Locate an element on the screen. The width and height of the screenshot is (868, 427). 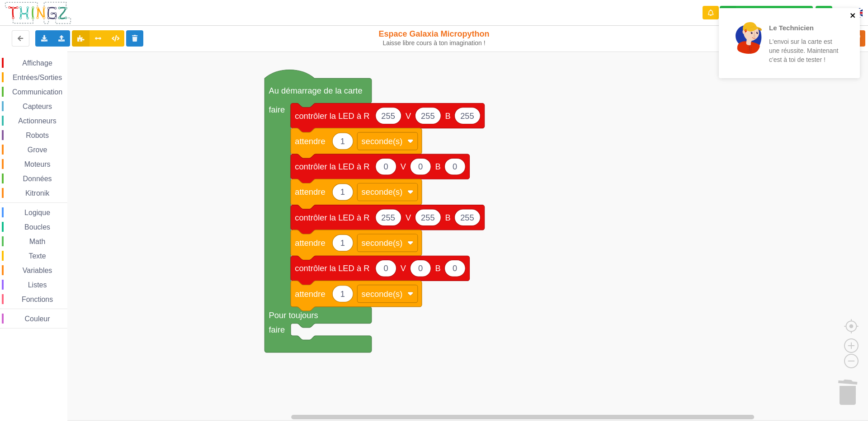
span: Communication is located at coordinates (37, 92).